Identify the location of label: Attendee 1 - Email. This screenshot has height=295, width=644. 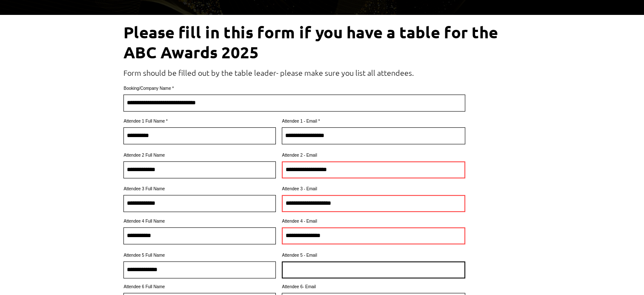
(373, 121).